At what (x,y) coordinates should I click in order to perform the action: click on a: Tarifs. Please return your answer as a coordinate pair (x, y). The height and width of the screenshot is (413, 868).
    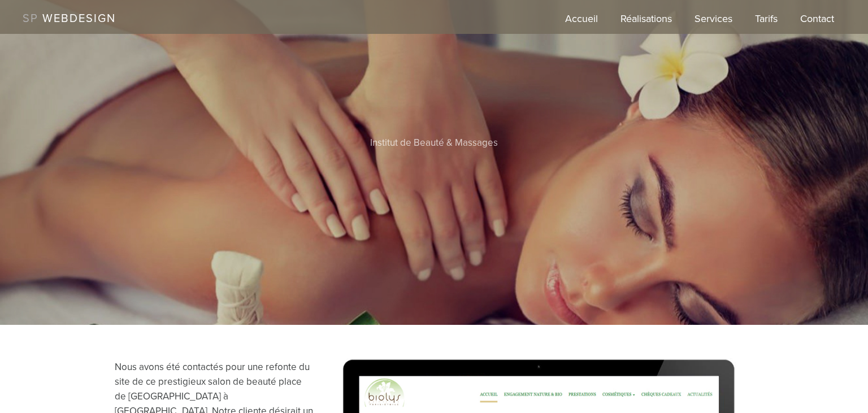
    Looking at the image, I should click on (766, 22).